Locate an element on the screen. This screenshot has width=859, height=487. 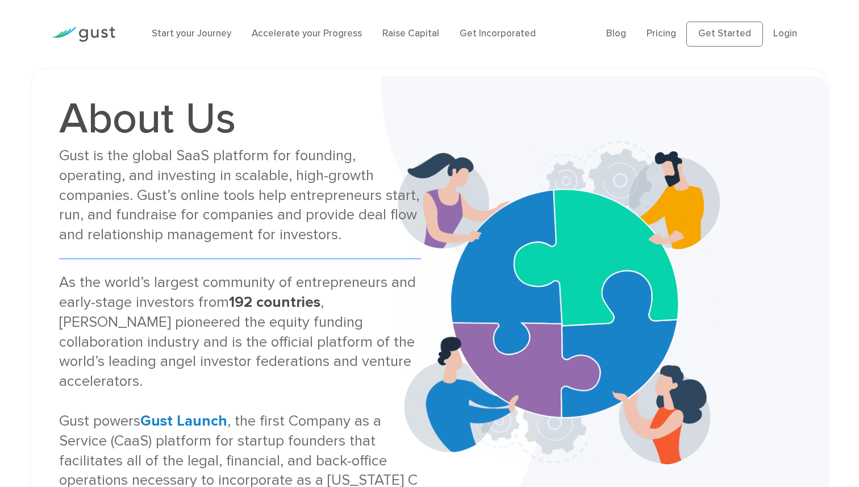
a: Gust Launch is located at coordinates (183, 420).